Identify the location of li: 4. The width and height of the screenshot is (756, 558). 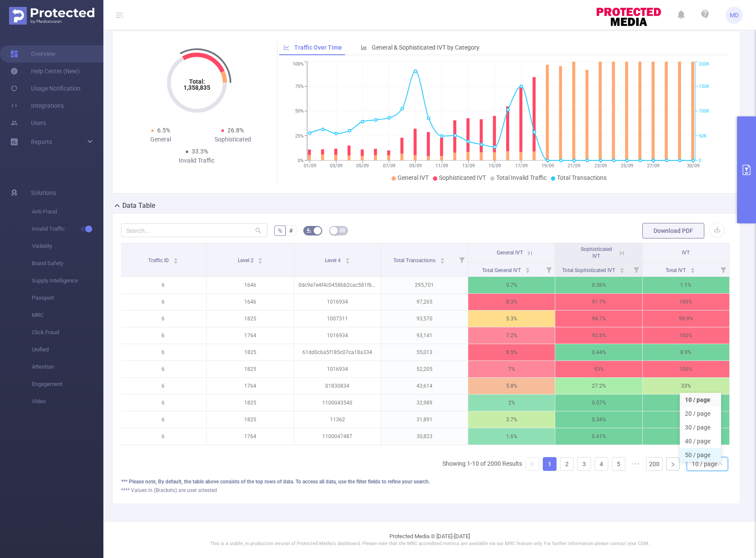
(602, 464).